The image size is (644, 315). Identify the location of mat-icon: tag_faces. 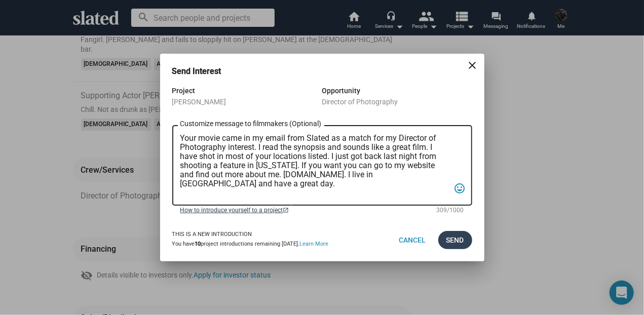
(460, 188).